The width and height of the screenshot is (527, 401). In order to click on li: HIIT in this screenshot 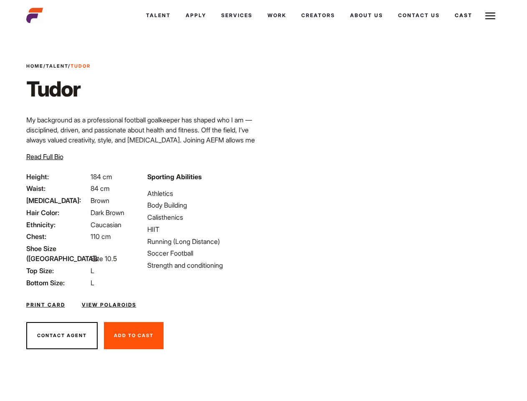, I will do `click(203, 229)`.